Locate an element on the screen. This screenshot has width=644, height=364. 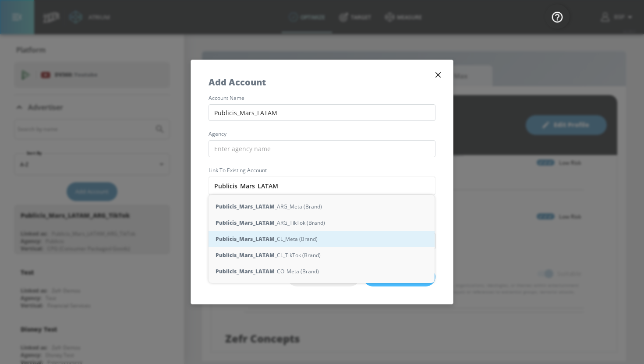
label: agency is located at coordinates (322, 134).